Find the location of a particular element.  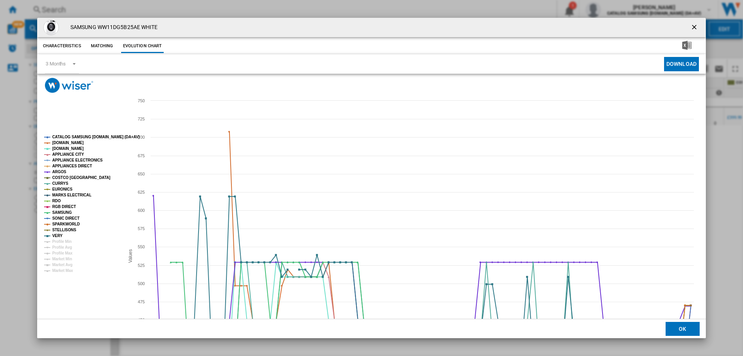

tspan: 750 is located at coordinates (141, 101).